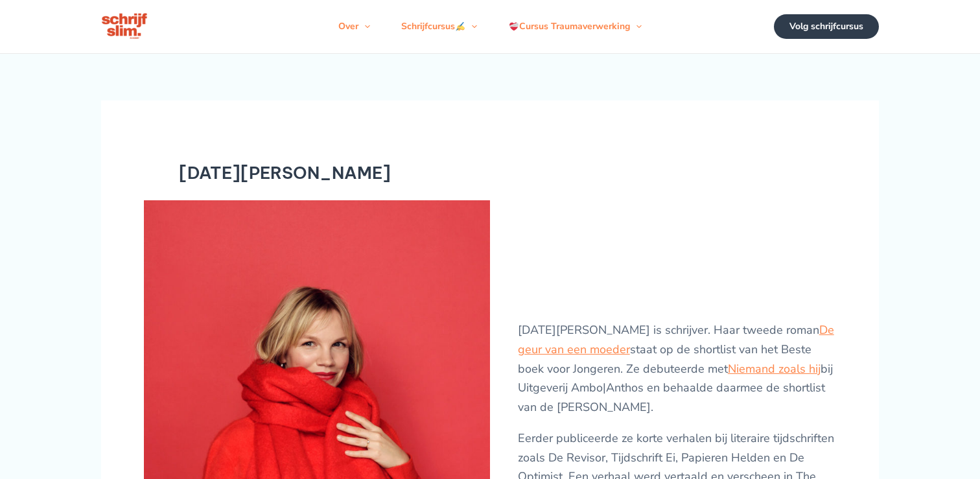 The image size is (980, 479). What do you see at coordinates (826, 27) in the screenshot?
I see `div: Volg schrijfcursus` at bounding box center [826, 27].